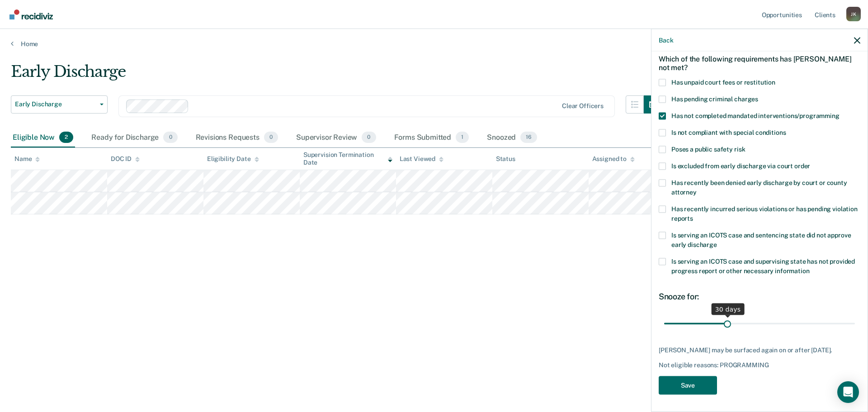  I want to click on span: Has recently been denied early discharge by court or county attorney, so click(758, 186).